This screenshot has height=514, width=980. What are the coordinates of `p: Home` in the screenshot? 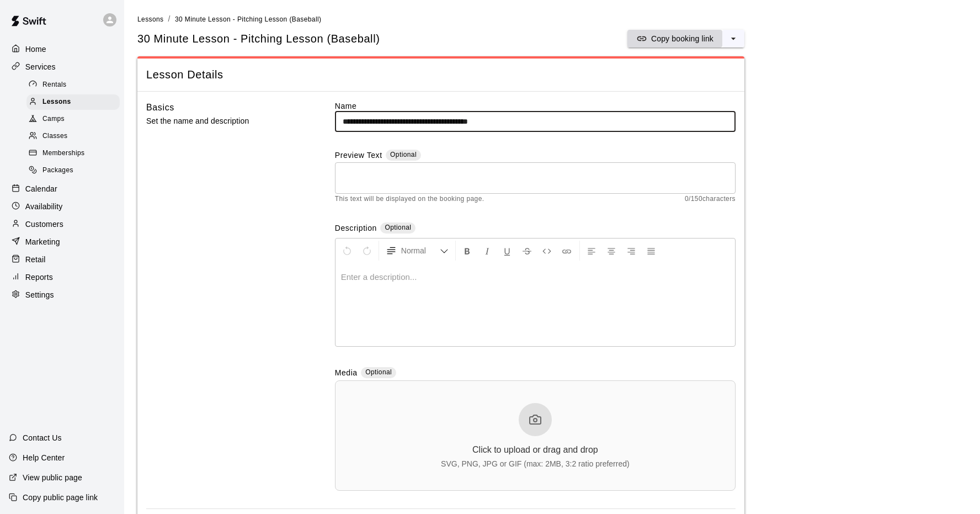 It's located at (36, 49).